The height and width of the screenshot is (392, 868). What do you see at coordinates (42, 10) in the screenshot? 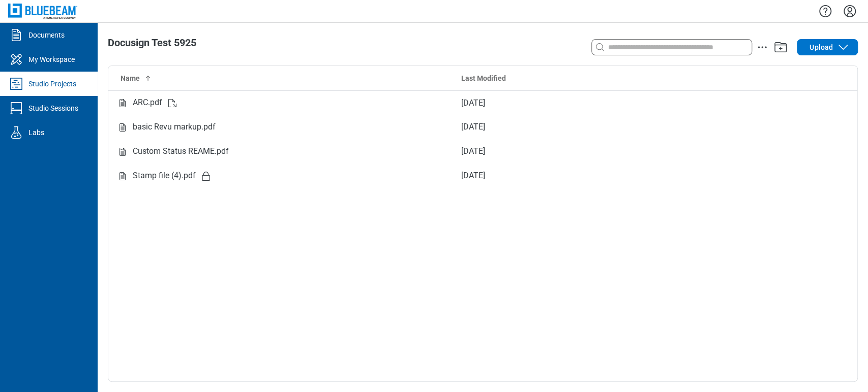
I see `img: Bluebeam, Inc.` at bounding box center [42, 10].